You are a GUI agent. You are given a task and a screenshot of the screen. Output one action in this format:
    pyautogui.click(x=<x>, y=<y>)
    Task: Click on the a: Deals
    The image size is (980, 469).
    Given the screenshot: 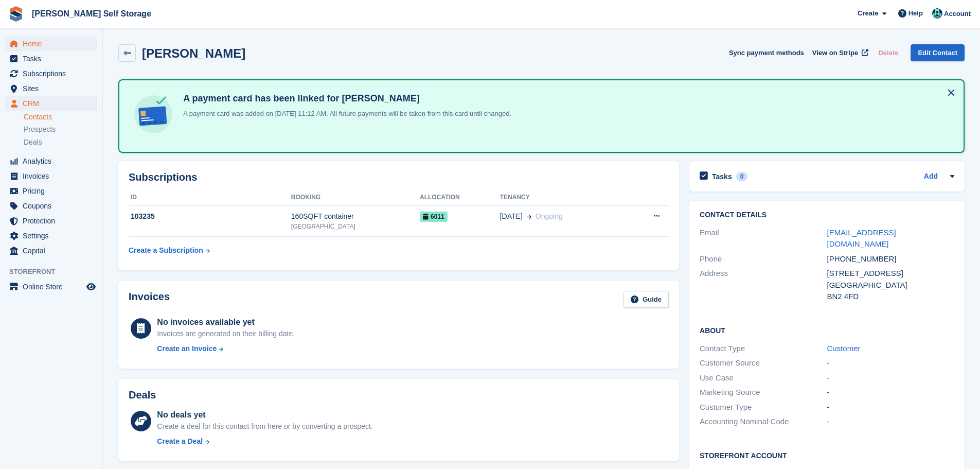 What is the action you would take?
    pyautogui.click(x=60, y=142)
    